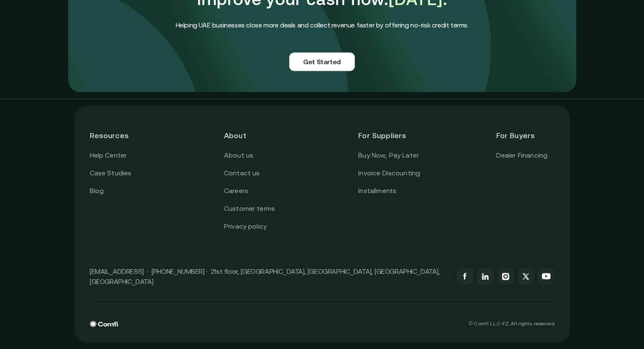 The image size is (644, 349). Describe the element at coordinates (245, 226) in the screenshot. I see `a: Privacy policy` at that location.